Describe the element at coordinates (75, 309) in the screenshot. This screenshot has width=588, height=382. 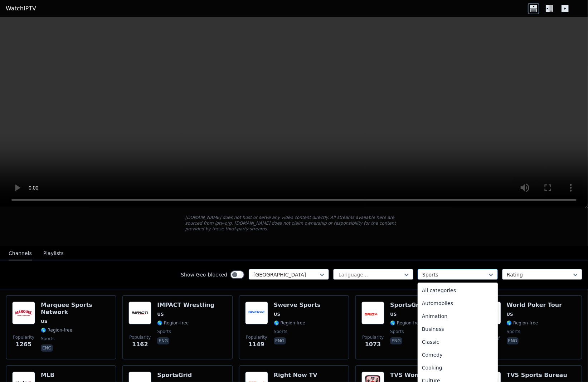
I see `h6: Marquee Sports Network` at that location.